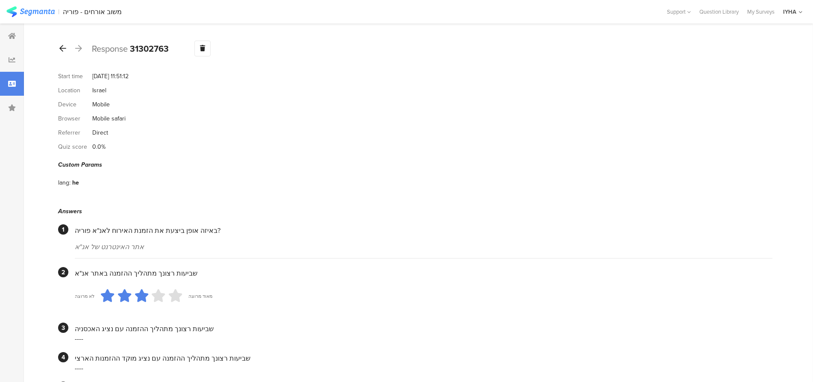  I want to click on div: Mobile, so click(101, 104).